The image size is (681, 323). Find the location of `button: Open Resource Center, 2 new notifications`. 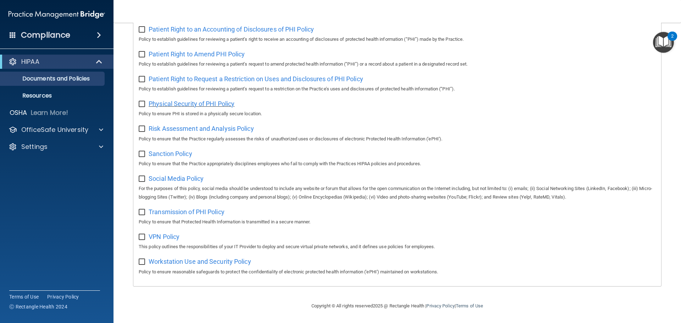

button: Open Resource Center, 2 new notifications is located at coordinates (663, 42).